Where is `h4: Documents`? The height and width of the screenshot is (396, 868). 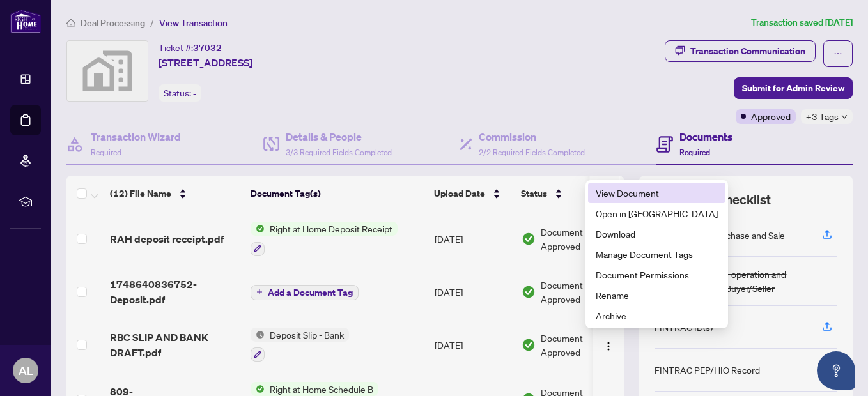
h4: Documents is located at coordinates (705, 137).